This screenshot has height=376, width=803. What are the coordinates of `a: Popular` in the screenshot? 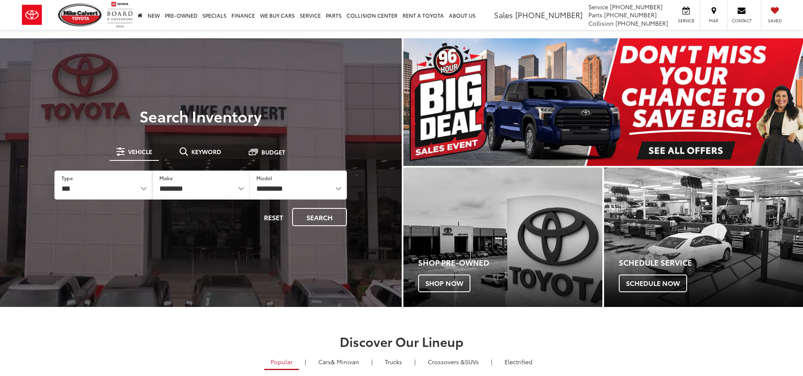 It's located at (282, 363).